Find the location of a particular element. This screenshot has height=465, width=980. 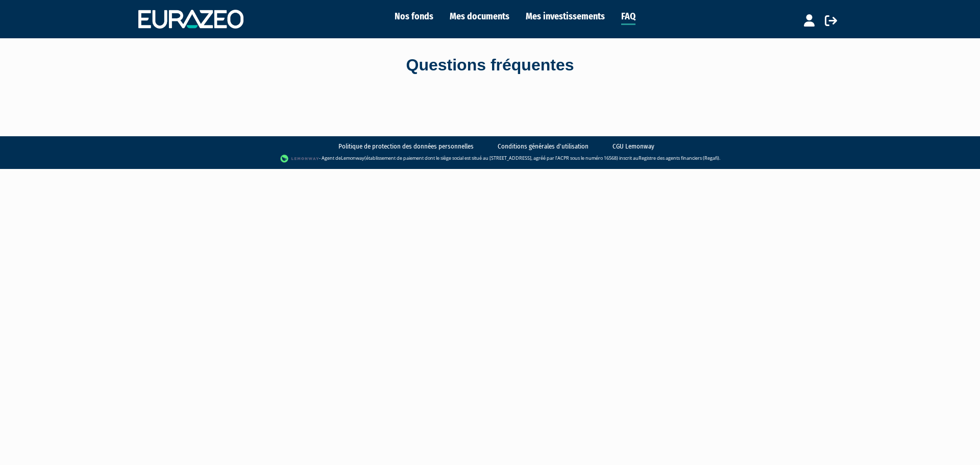

a: CGU Lemonway is located at coordinates (633, 147).